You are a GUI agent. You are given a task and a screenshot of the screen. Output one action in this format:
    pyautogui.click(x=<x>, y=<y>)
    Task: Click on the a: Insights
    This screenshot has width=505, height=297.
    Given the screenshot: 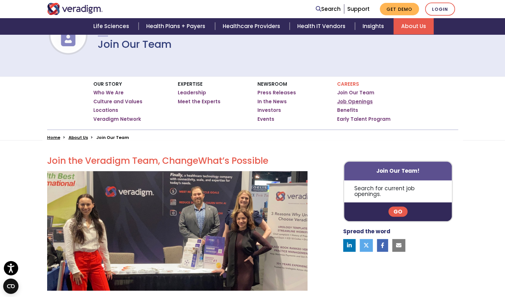 What is the action you would take?
    pyautogui.click(x=374, y=26)
    